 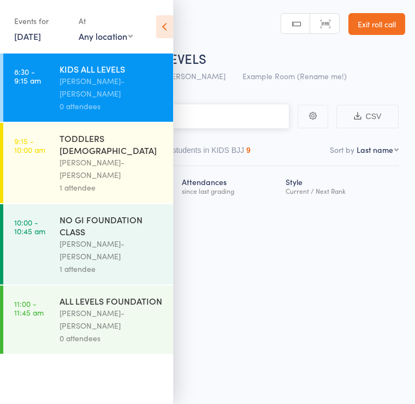 I want to click on time: 9:15 - 10:00 am, so click(x=29, y=145).